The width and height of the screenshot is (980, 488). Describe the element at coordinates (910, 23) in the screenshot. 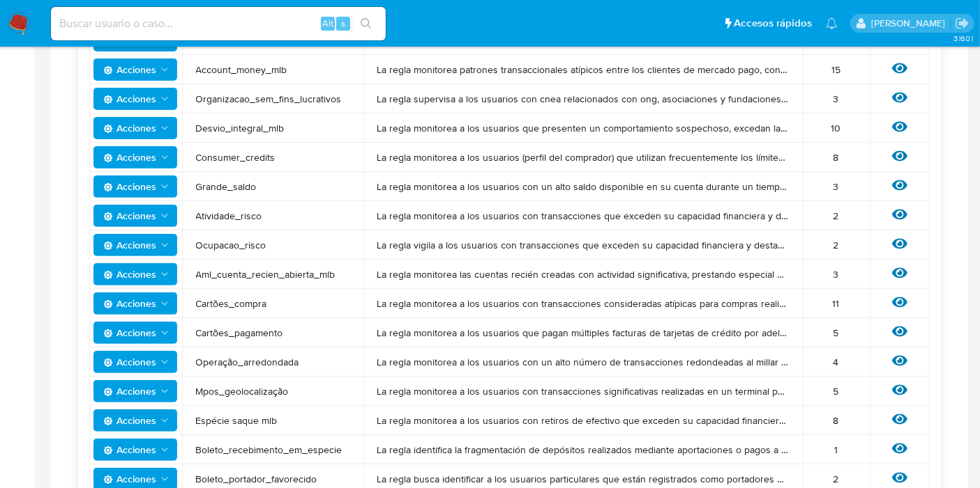

I see `p: carlos.obholz@mercadolibre.com` at that location.